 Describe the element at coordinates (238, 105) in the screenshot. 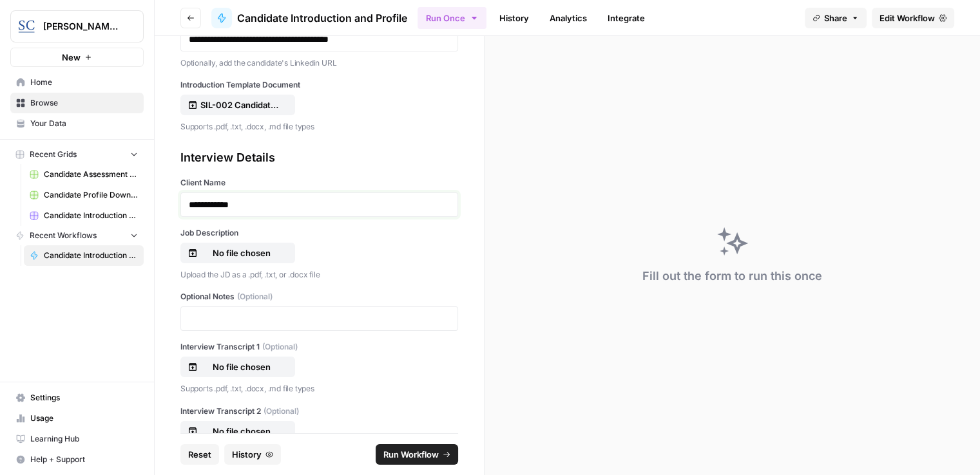

I see `button: SIL-002 Candidate Introduction Template.docx` at that location.